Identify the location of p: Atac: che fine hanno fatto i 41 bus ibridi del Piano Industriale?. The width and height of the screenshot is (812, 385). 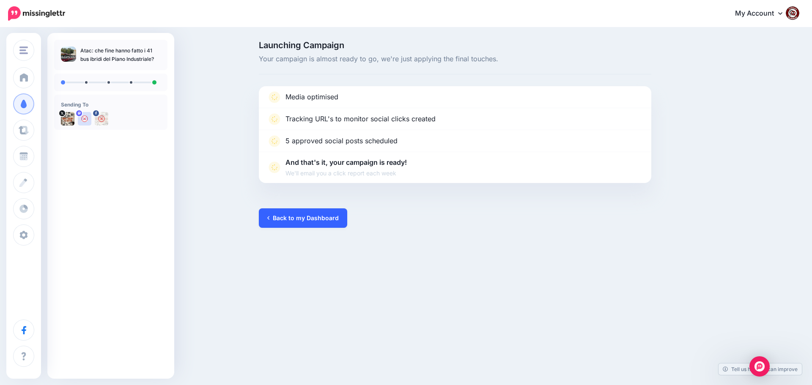
(121, 55).